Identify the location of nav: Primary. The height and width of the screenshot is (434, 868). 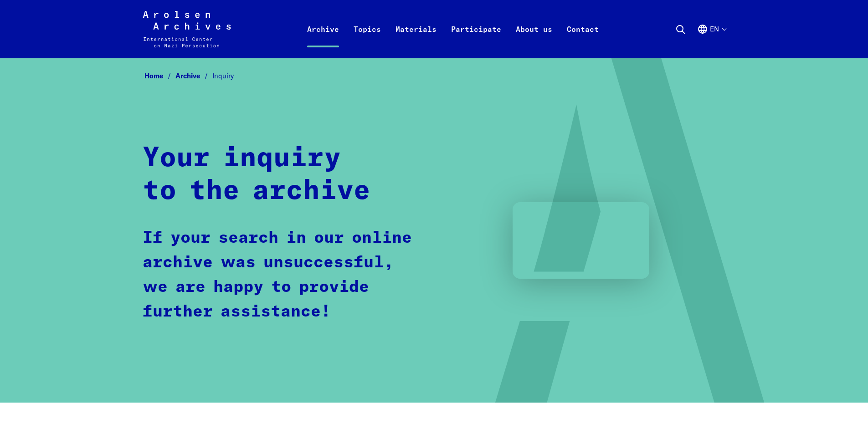
(453, 29).